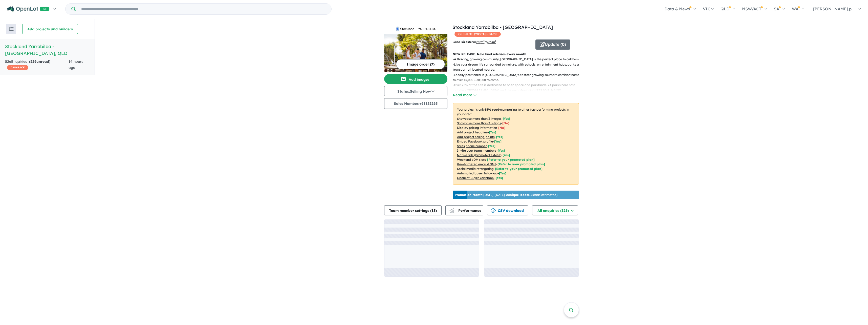  What do you see at coordinates (416, 103) in the screenshot?
I see `button: Sales Number:+61135263` at bounding box center [416, 103].